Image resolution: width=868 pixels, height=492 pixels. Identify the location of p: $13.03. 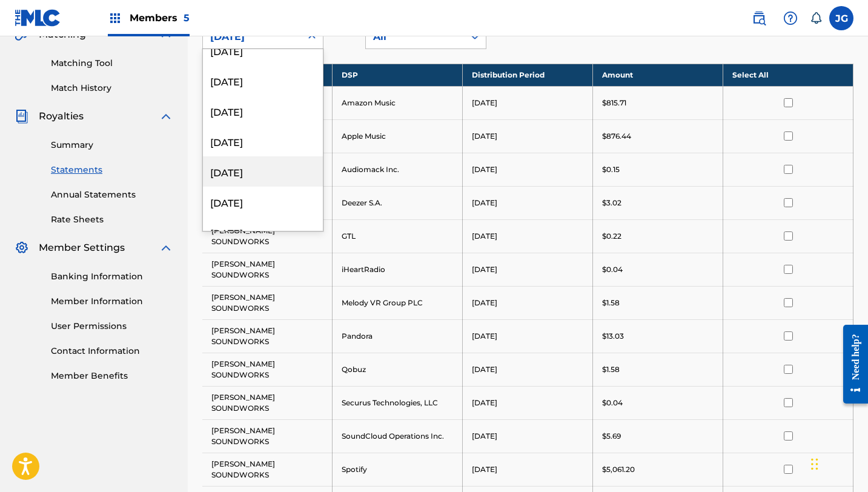
(613, 336).